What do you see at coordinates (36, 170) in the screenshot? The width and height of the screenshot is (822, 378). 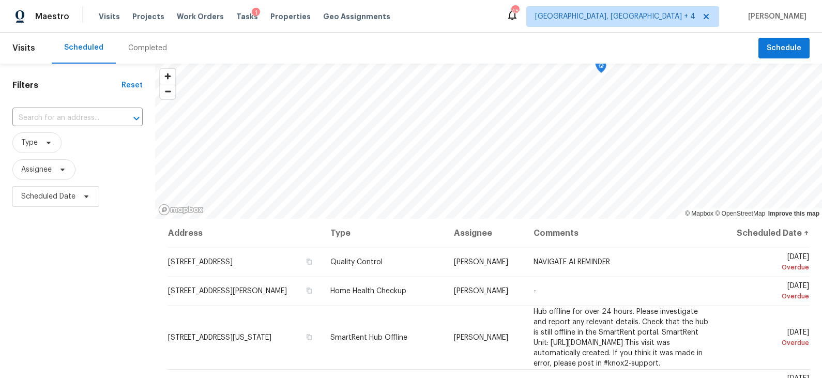 I see `span: Assignee` at bounding box center [36, 170].